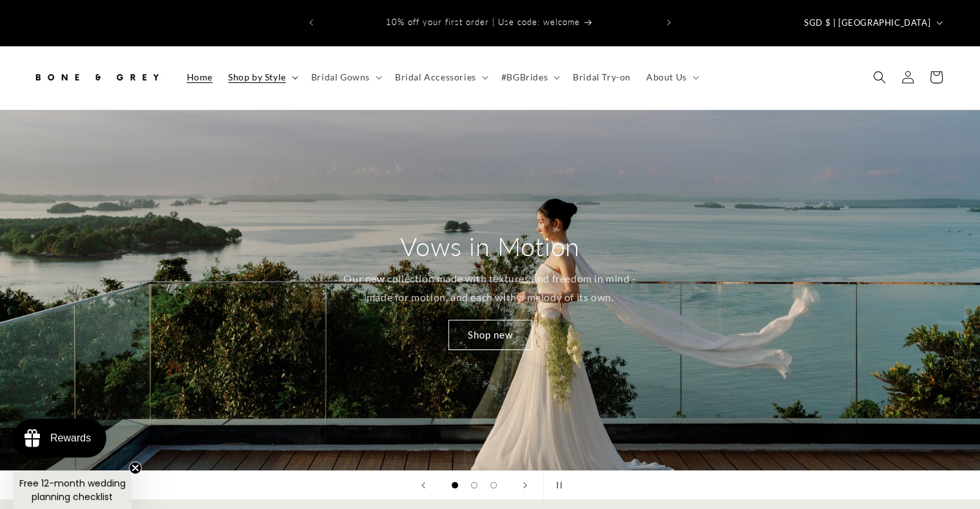 Image resolution: width=980 pixels, height=509 pixels. I want to click on h2: Vows in Motion, so click(489, 247).